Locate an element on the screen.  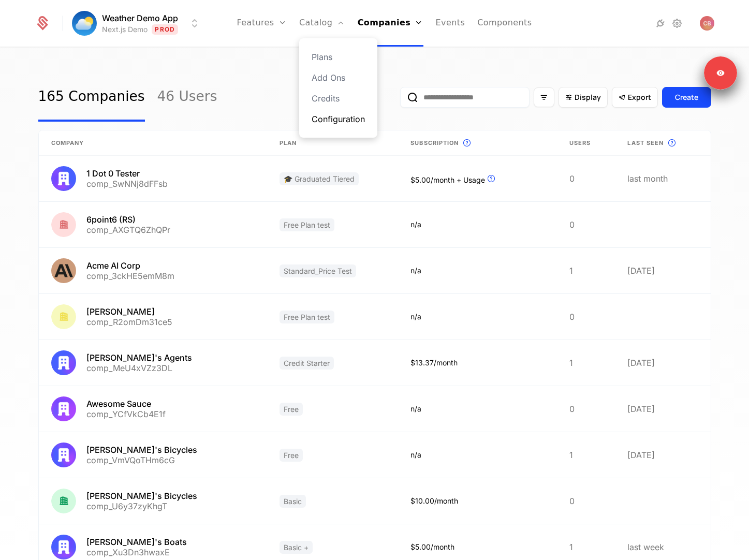
button: Select environment is located at coordinates (138, 23).